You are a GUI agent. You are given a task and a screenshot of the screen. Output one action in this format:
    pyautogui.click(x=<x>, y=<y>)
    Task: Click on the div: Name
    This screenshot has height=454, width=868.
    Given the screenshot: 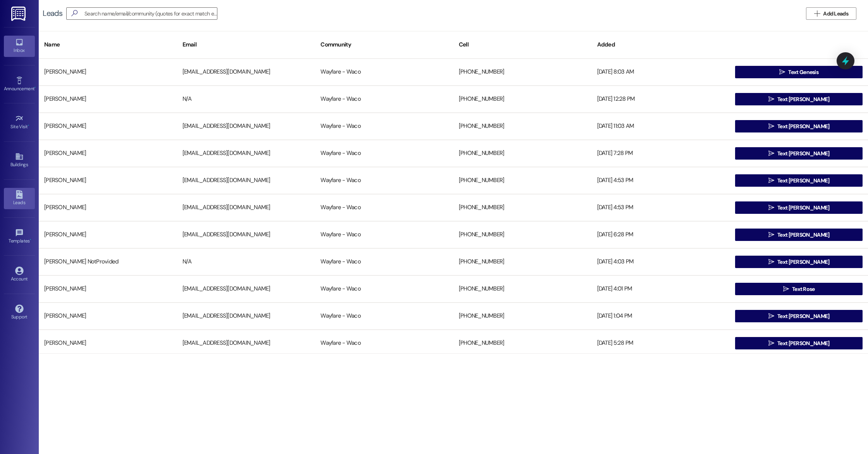 What is the action you would take?
    pyautogui.click(x=108, y=45)
    